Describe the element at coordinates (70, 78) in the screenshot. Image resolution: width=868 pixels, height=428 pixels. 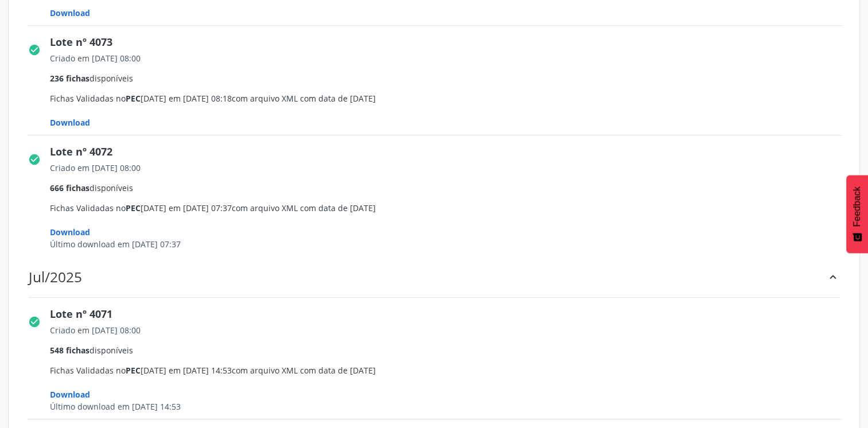
I see `span: 236 fichas` at that location.